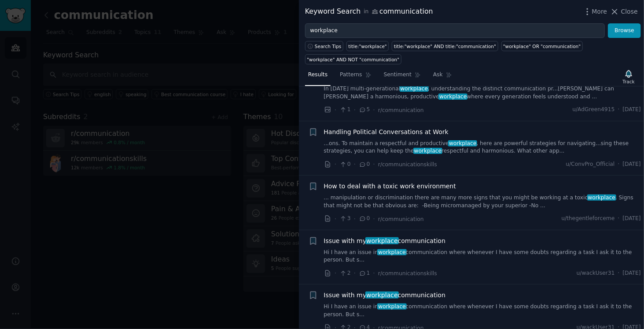 This screenshot has height=329, width=644. What do you see at coordinates (369, 11) in the screenshot?
I see `div: Keyword Search communication` at bounding box center [369, 11].